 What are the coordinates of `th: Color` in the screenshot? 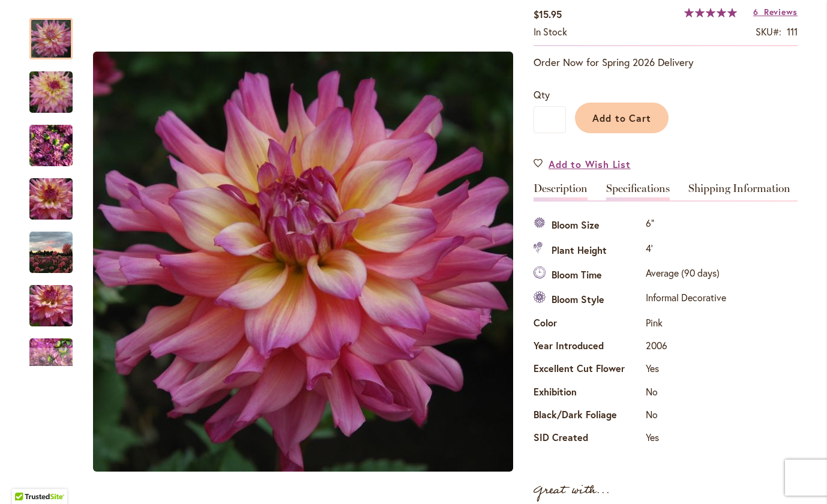 It's located at (588, 324).